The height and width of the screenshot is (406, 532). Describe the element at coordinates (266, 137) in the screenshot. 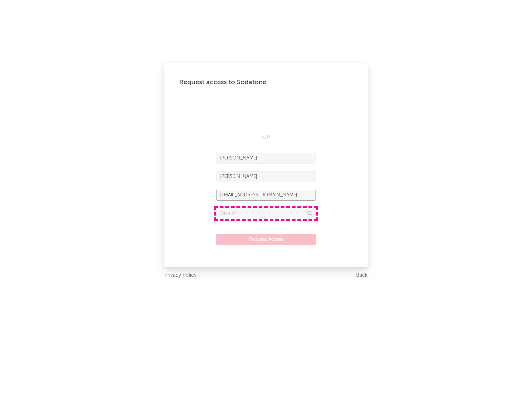

I see `div: OR` at that location.